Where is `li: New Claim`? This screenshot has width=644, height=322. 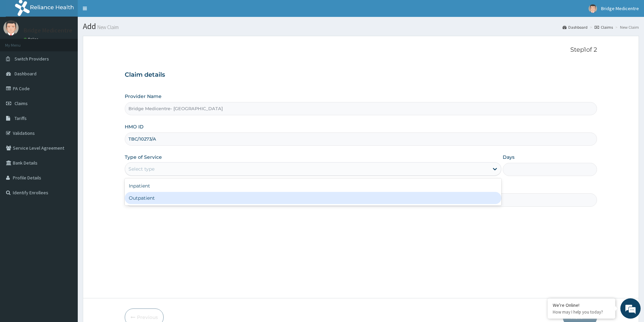
li: New Claim is located at coordinates (626, 27).